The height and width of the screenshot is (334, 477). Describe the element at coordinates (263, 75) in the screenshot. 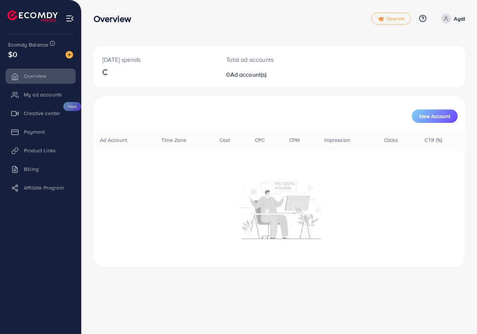

I see `h2: 0` at that location.